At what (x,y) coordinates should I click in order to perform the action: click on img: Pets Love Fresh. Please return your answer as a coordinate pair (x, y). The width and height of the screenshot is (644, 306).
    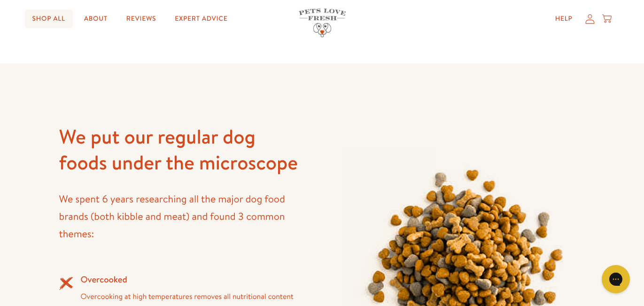
    Looking at the image, I should click on (322, 22).